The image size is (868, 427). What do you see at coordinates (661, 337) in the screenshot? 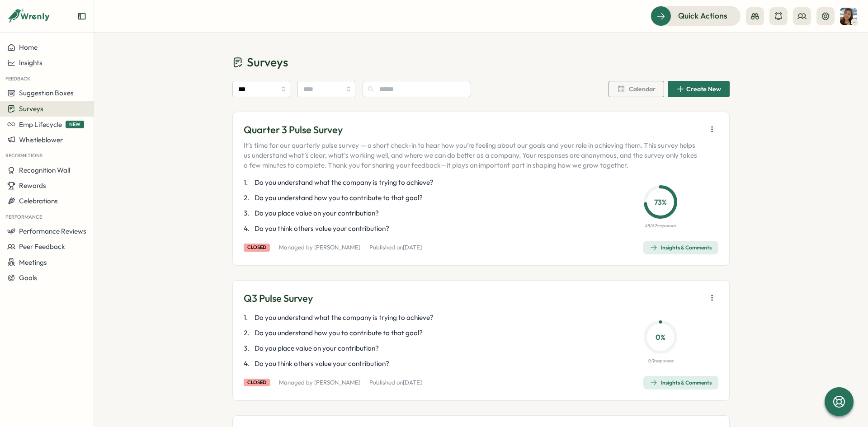
I see `p: 0 %` at bounding box center [661, 337].